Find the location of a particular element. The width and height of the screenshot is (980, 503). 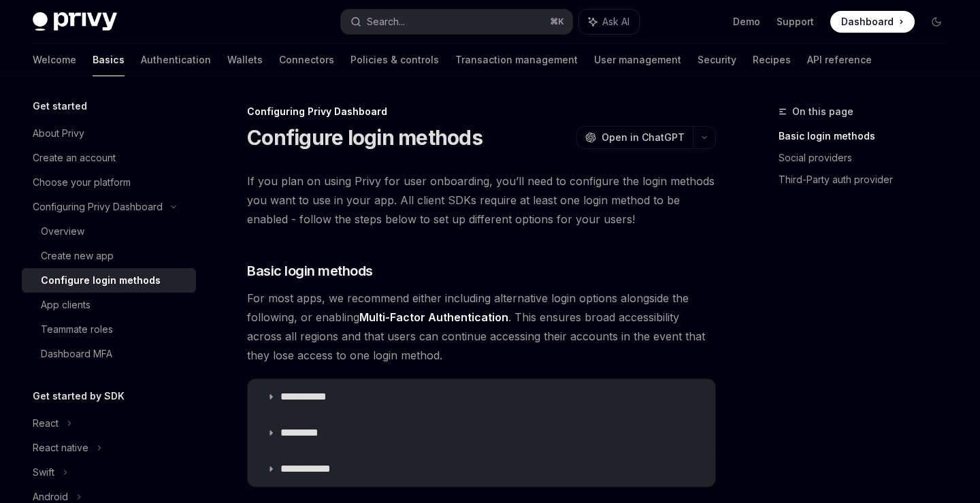

a: Security is located at coordinates (716, 60).